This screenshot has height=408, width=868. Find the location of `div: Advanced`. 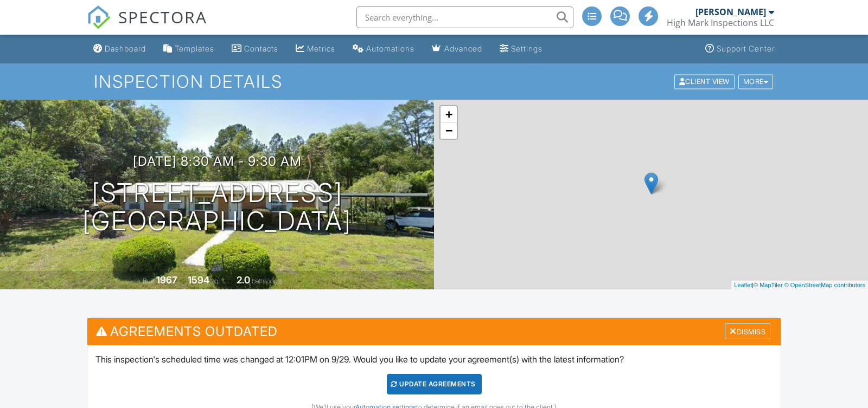

div: Advanced is located at coordinates (463, 48).